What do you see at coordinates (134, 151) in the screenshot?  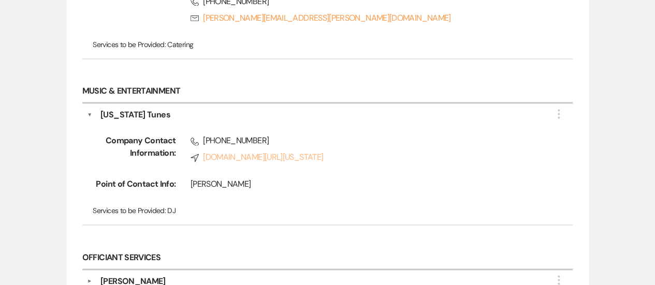 I see `span: Company Contact Information:` at bounding box center [134, 151].